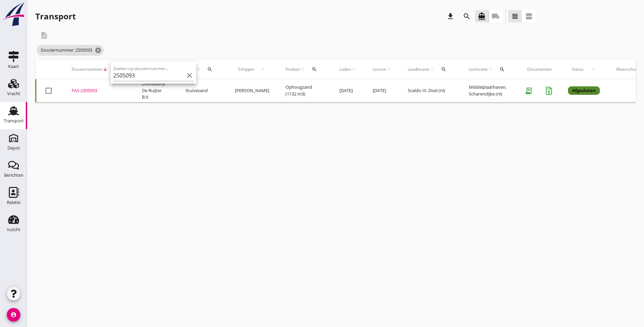 The width and height of the screenshot is (644, 327). I want to click on i: cancel, so click(98, 51).